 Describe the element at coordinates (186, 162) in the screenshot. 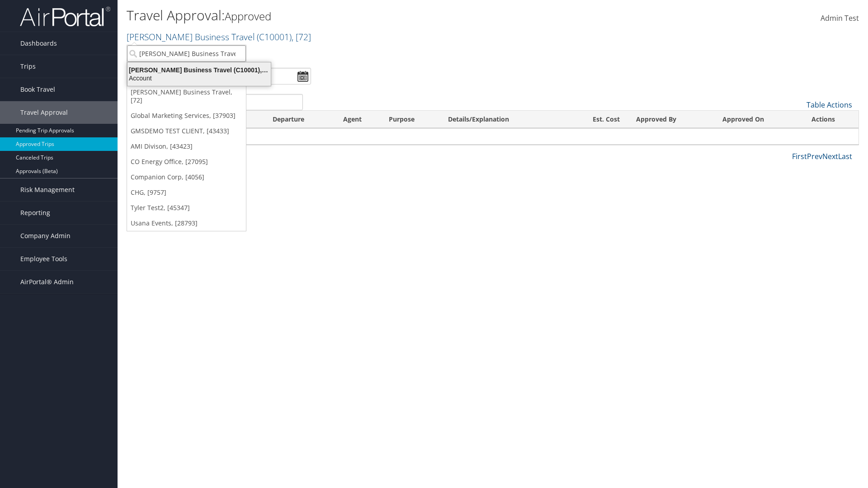

I see `a: CO Energy Office, [27095]` at that location.